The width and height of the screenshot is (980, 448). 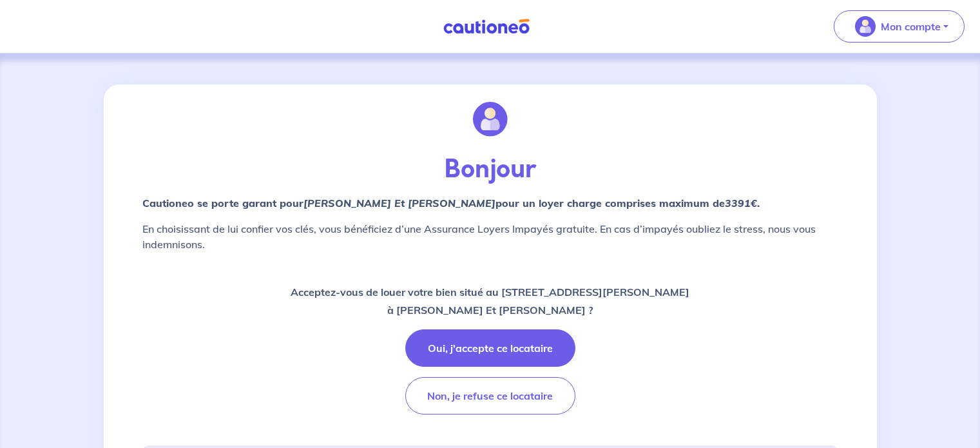 What do you see at coordinates (911, 26) in the screenshot?
I see `p: Mon compte` at bounding box center [911, 26].